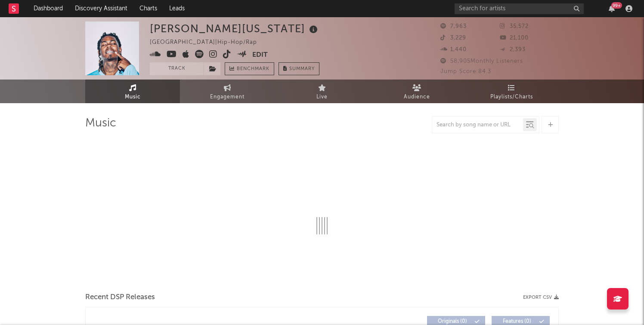 Image resolution: width=644 pixels, height=325 pixels. Describe the element at coordinates (249, 68) in the screenshot. I see `a: Benchmark` at that location.